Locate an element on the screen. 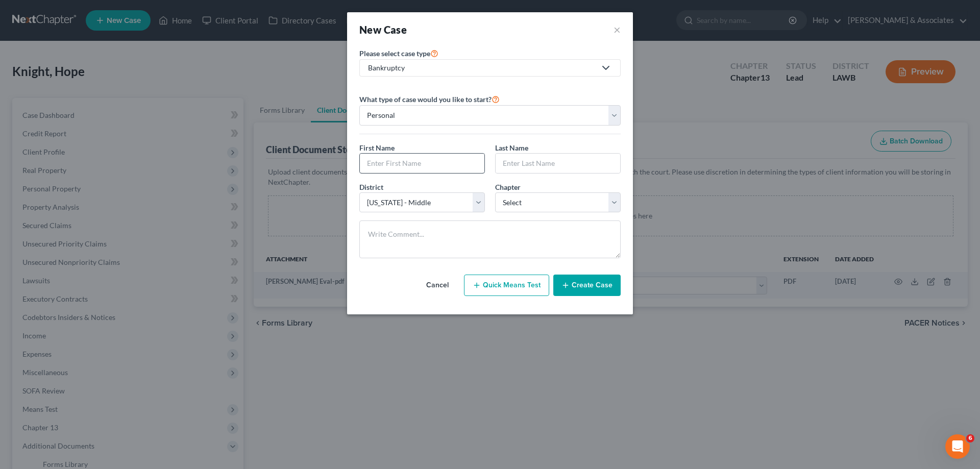 This screenshot has height=469, width=980. span: Chapter is located at coordinates (508, 187).